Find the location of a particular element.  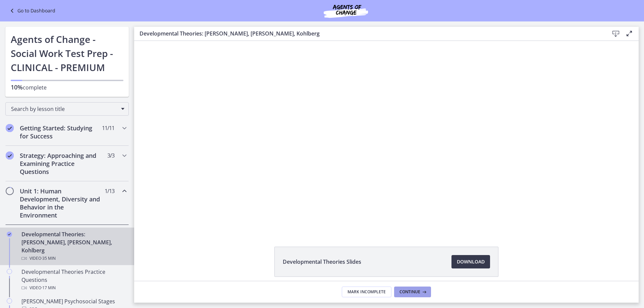

h2: Getting Started: Studying for Success is located at coordinates (61, 132).